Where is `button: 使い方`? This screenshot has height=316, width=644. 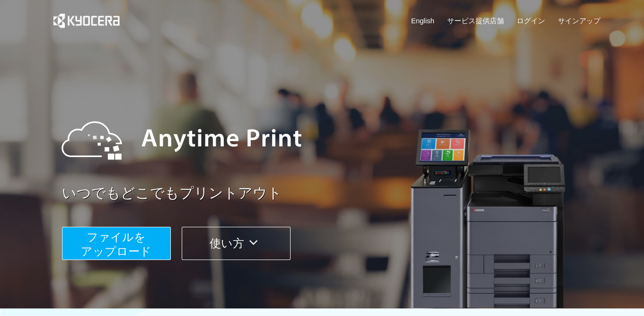 button: 使い方 is located at coordinates (236, 243).